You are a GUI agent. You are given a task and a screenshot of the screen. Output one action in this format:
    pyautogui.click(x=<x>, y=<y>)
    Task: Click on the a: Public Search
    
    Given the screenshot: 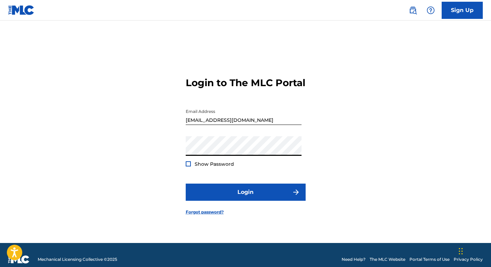 What is the action you would take?
    pyautogui.click(x=413, y=10)
    